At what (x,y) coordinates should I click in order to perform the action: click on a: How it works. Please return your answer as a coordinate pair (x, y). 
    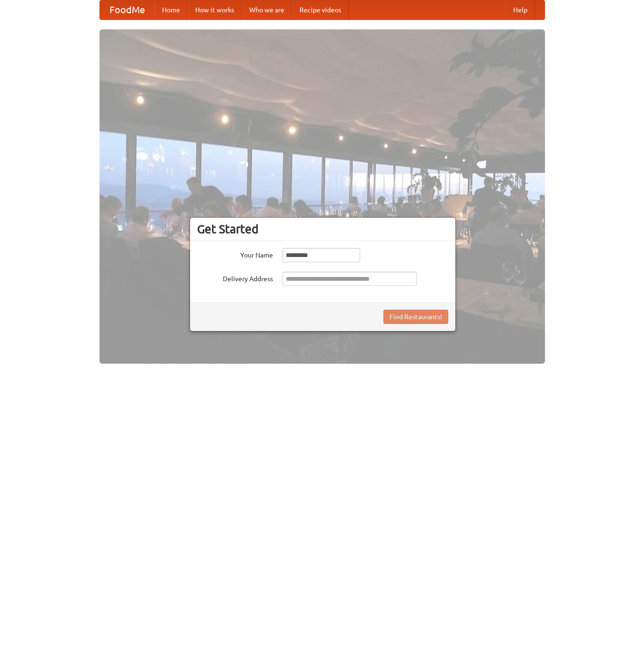
    Looking at the image, I should click on (215, 10).